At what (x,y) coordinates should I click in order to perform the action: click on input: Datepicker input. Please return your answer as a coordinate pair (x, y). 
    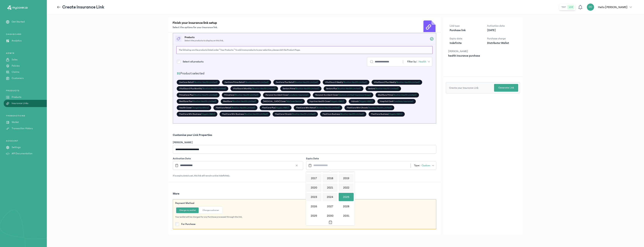
    Looking at the image, I should click on (234, 165).